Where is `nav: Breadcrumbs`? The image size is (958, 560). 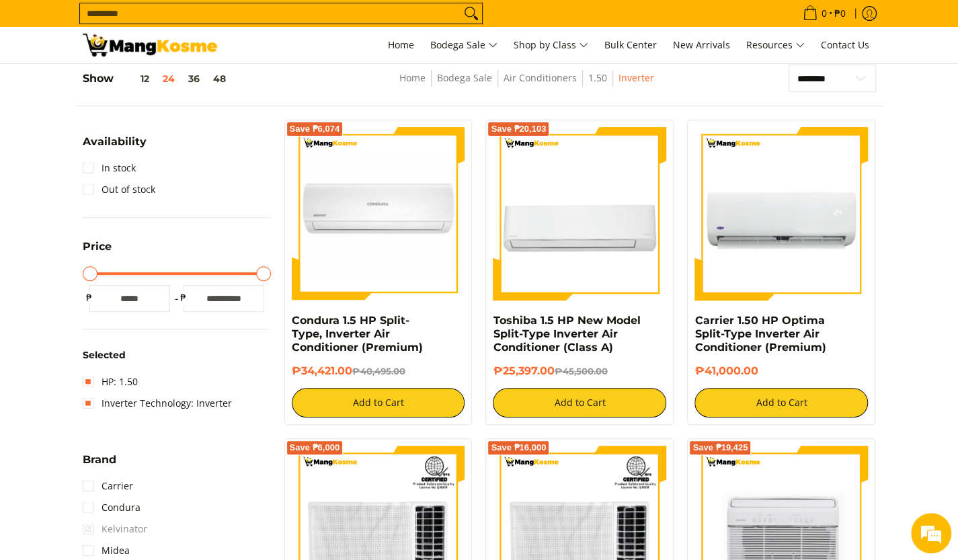
nav: Breadcrumbs is located at coordinates (527, 85).